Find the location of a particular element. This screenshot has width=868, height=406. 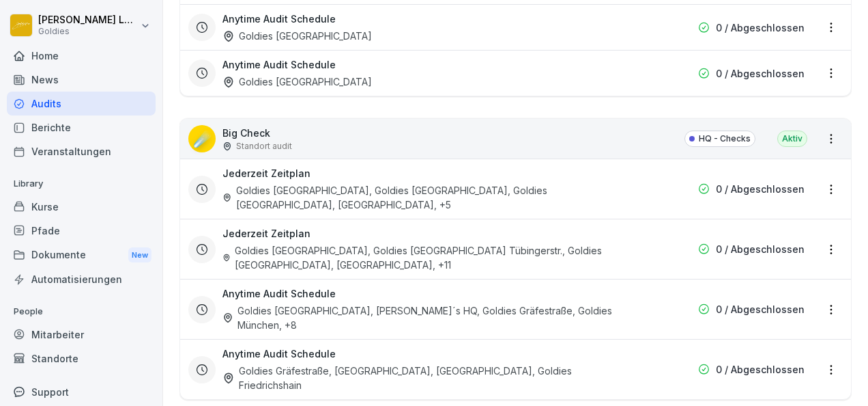

a: Kurse is located at coordinates (81, 207).